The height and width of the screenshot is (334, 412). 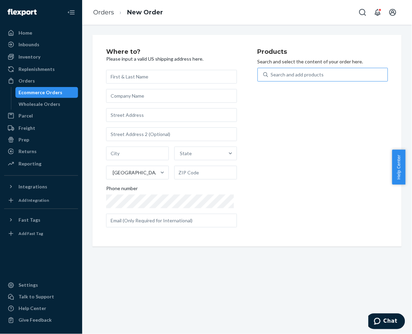 I want to click on ol: breadcrumbs, so click(x=128, y=12).